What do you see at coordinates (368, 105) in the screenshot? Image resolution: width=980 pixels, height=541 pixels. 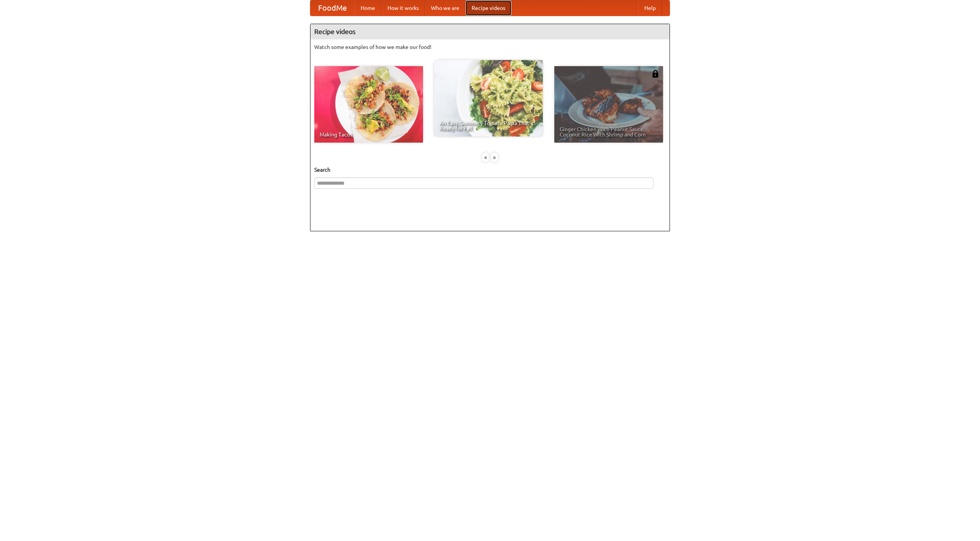 I see `a: Making Tacos` at bounding box center [368, 105].